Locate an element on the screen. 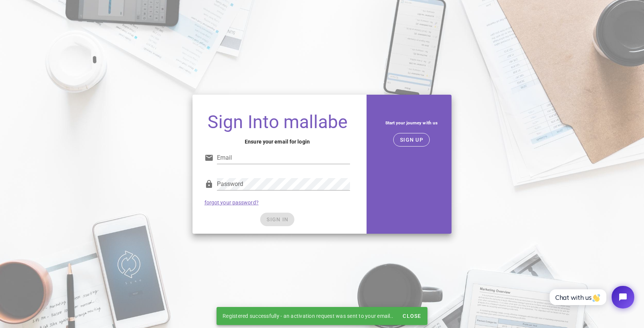  h4: Ensure your email for login is located at coordinates (277, 142).